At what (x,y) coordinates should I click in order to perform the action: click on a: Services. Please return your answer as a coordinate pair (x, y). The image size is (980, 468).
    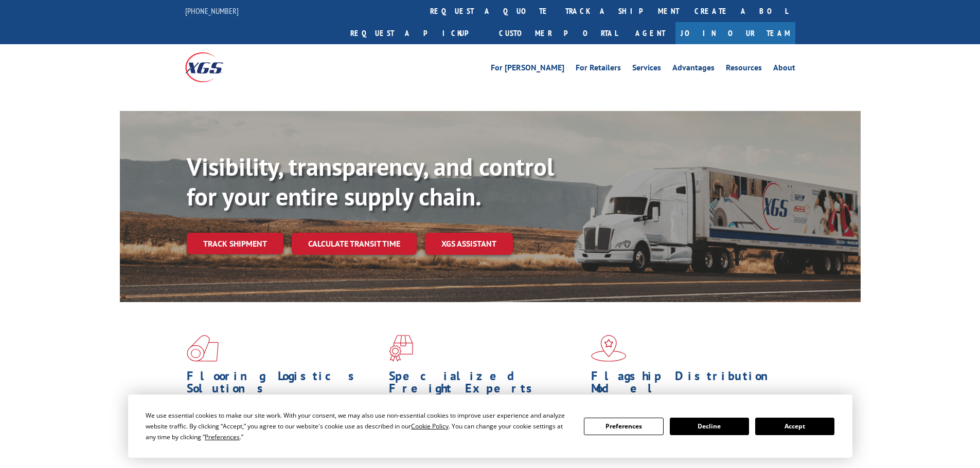
    Looking at the image, I should click on (647, 69).